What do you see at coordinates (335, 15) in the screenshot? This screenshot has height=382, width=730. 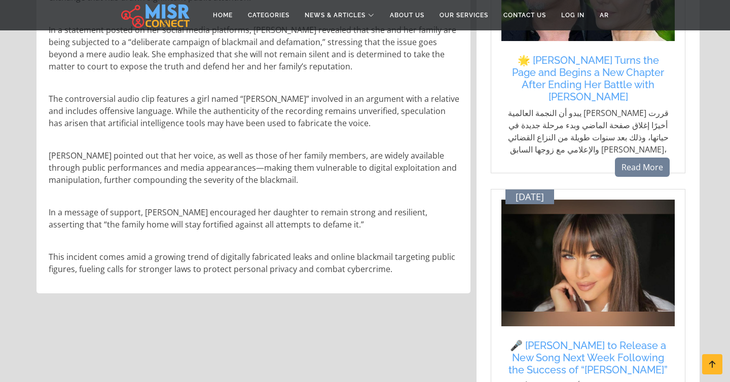 I see `span: News & Articles` at bounding box center [335, 15].